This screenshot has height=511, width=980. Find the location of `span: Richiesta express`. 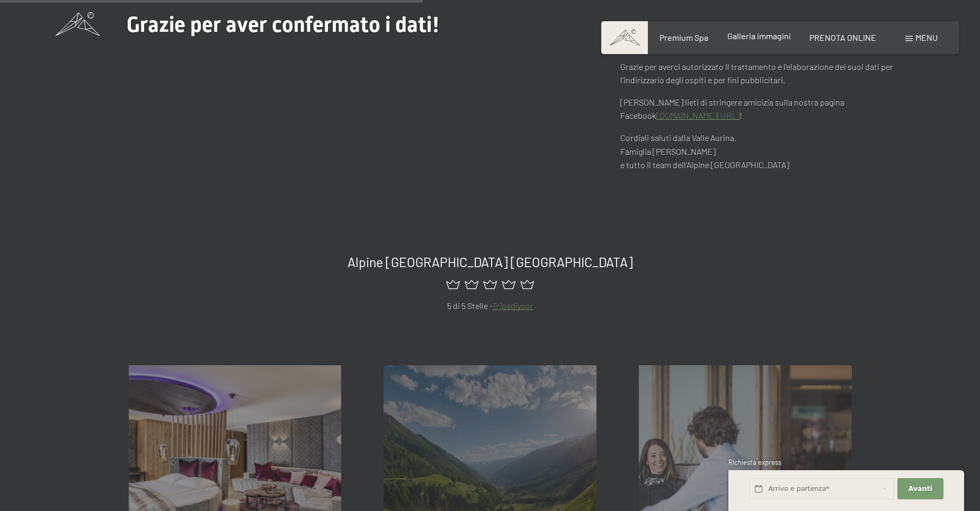

span: Richiesta express is located at coordinates (755, 462).